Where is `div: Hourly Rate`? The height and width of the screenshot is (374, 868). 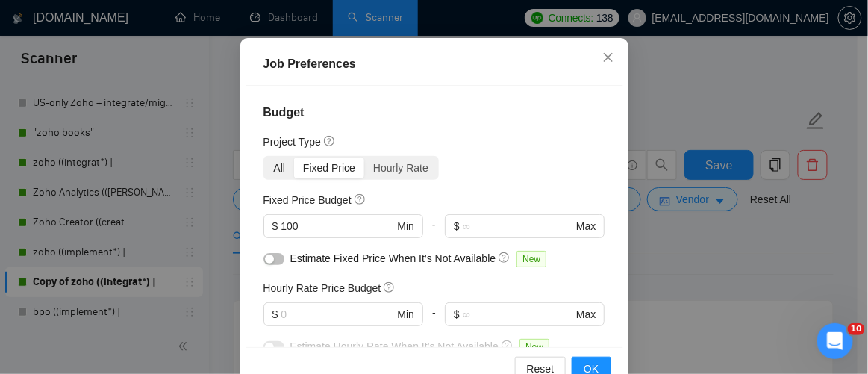 div: Hourly Rate is located at coordinates (401, 168).